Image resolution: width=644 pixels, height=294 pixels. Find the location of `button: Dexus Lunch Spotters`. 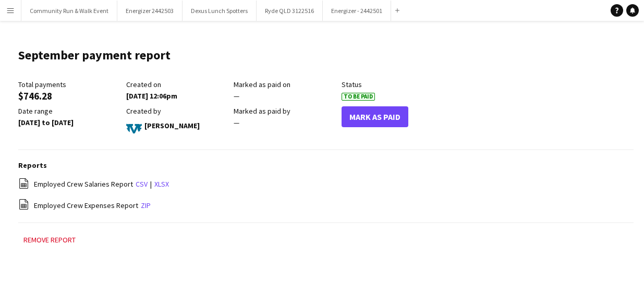

button: Dexus Lunch Spotters is located at coordinates (220, 10).